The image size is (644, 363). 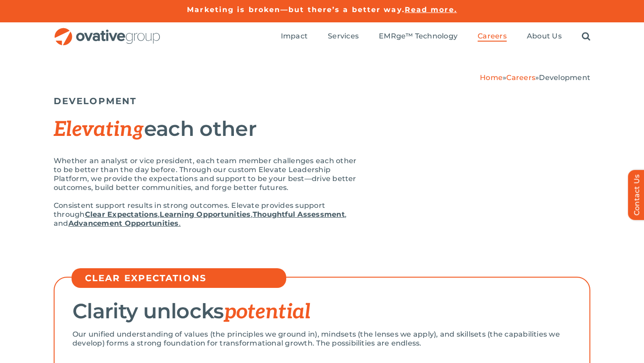 I want to click on h2: each other, so click(x=206, y=129).